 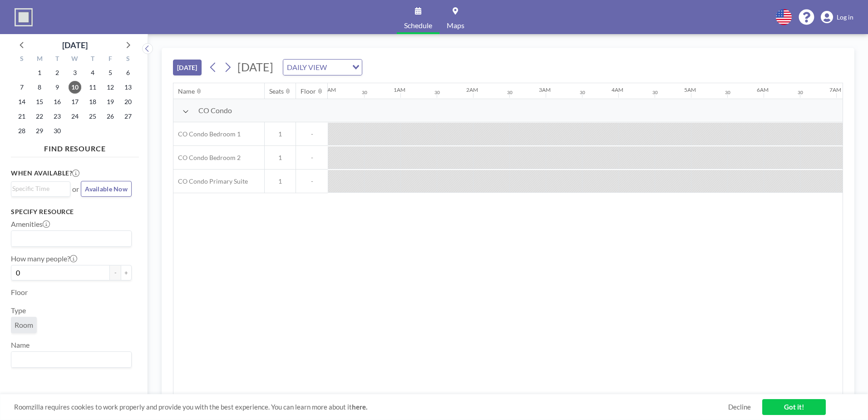 What do you see at coordinates (845, 17) in the screenshot?
I see `span: Log in` at bounding box center [845, 17].